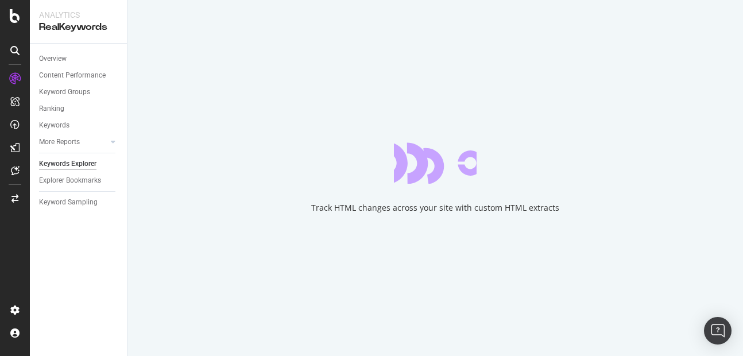 The image size is (743, 356). I want to click on div: Ranking, so click(52, 108).